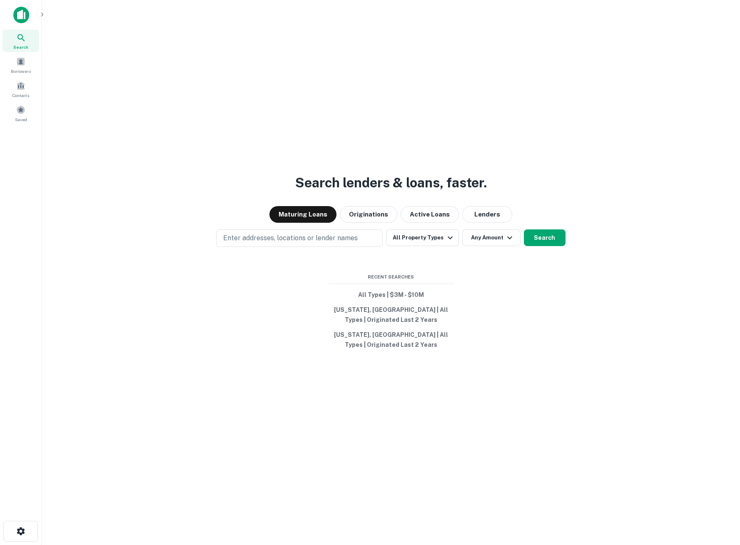  I want to click on button: All Property Types, so click(422, 238).